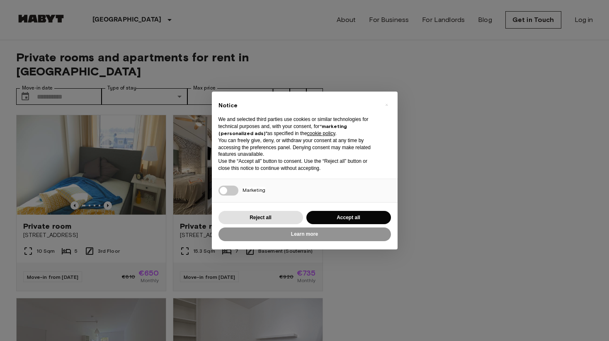 The height and width of the screenshot is (341, 609). Describe the element at coordinates (305, 234) in the screenshot. I see `button: Learn more` at that location.